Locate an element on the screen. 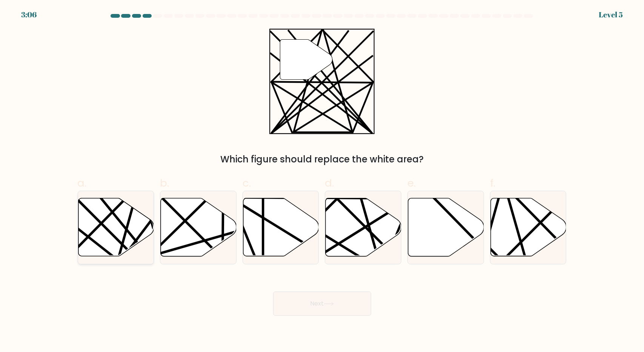 The height and width of the screenshot is (352, 644). span: f. is located at coordinates (493, 183).